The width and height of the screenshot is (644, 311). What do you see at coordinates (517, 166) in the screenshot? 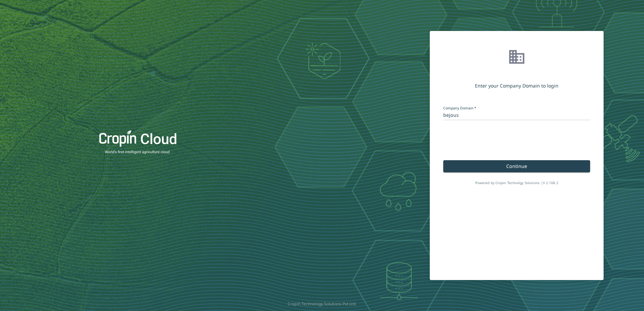
I see `span: Continue` at bounding box center [517, 166].